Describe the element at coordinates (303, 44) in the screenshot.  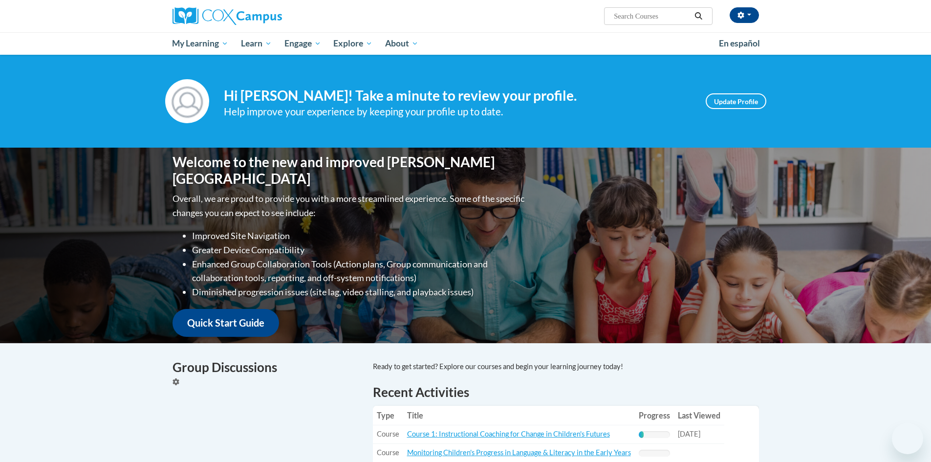
I see `span: Engage` at that location.